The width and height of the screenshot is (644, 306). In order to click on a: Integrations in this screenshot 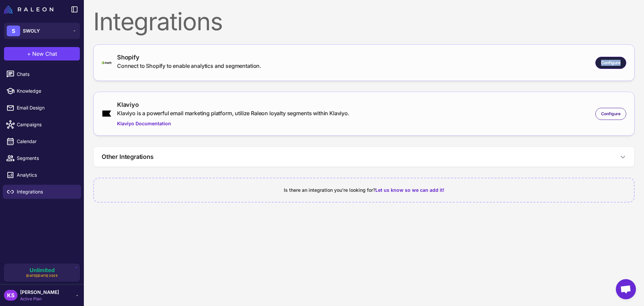, I will do `click(42, 192)`.